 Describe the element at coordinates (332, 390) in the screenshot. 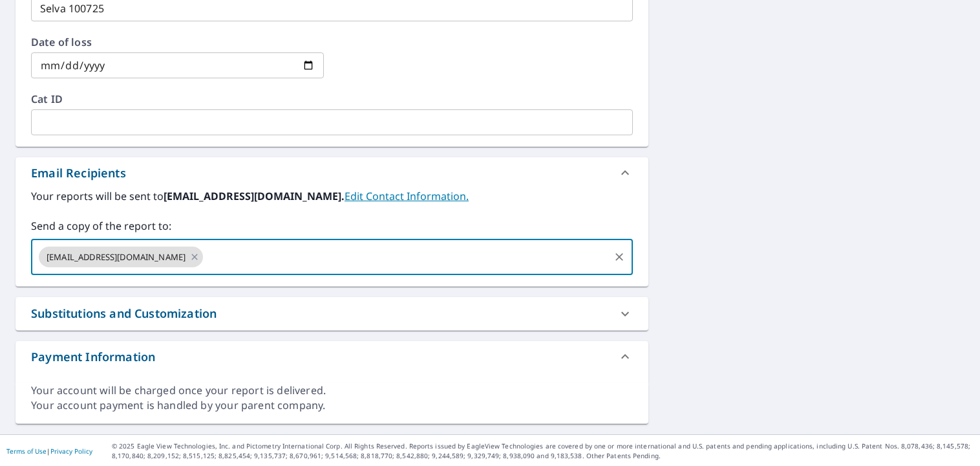

I see `div: Your account will be charged once your report is delivered.` at that location.